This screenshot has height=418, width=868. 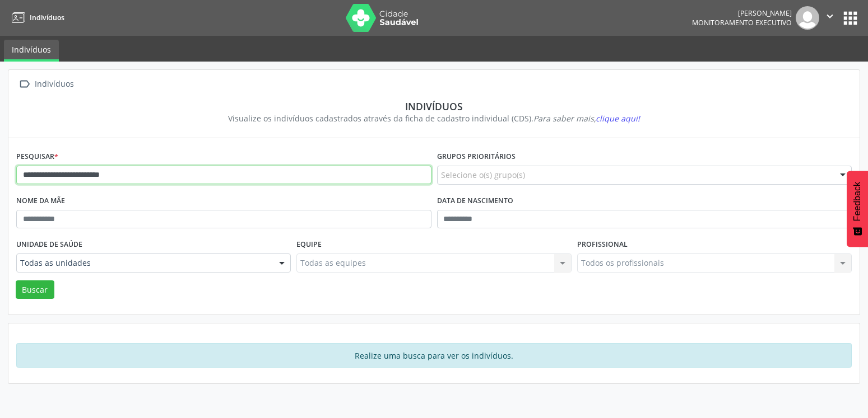 What do you see at coordinates (40, 201) in the screenshot?
I see `label: Nome da mãe` at bounding box center [40, 201].